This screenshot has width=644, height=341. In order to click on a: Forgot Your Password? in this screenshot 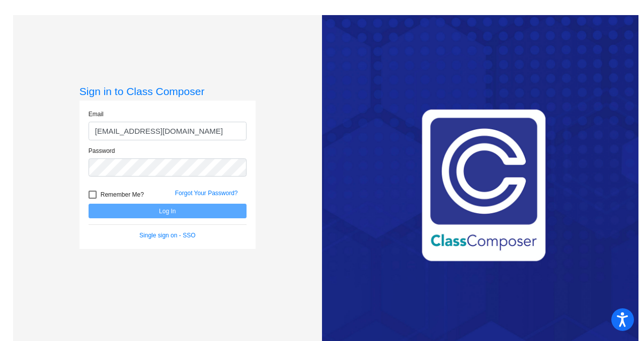, I will do `click(206, 193)`.